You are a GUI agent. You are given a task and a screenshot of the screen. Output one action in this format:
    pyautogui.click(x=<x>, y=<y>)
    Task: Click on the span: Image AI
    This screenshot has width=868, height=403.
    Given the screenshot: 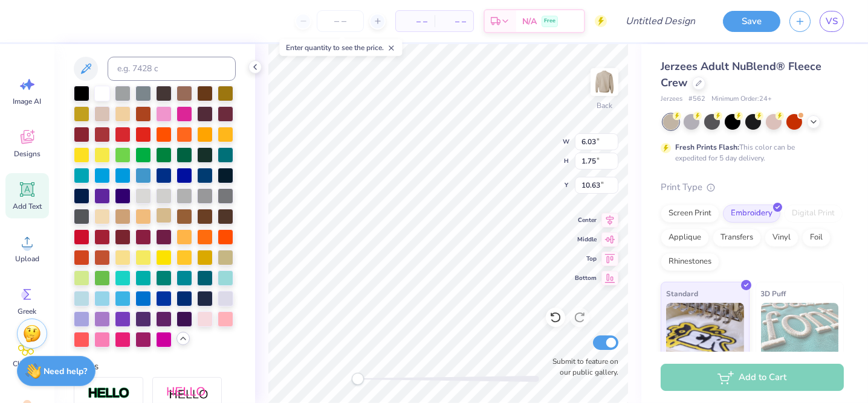 What is the action you would take?
    pyautogui.click(x=27, y=102)
    